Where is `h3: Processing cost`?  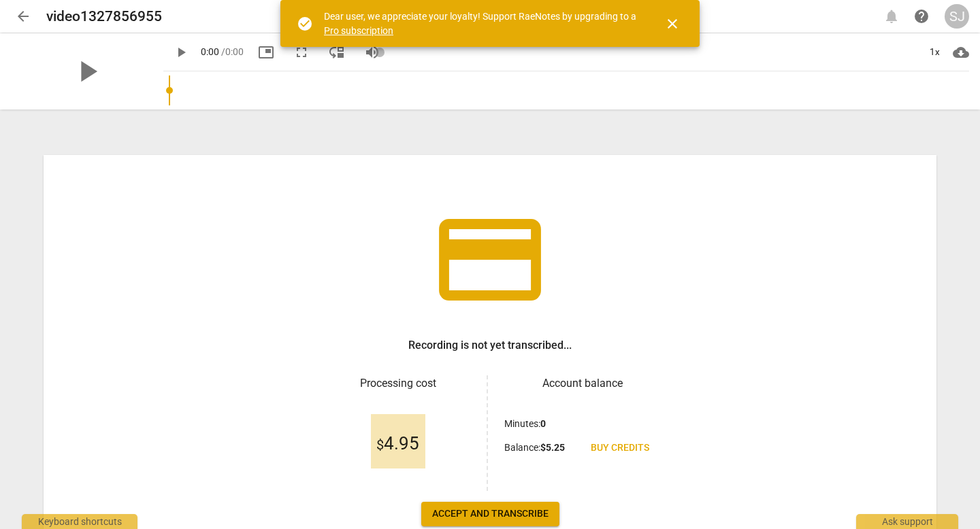 h3: Processing cost is located at coordinates (397, 384).